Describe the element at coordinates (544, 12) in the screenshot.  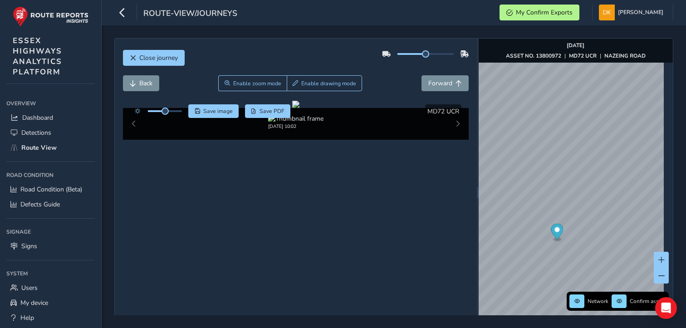
I see `span: My Confirm Exports` at that location.